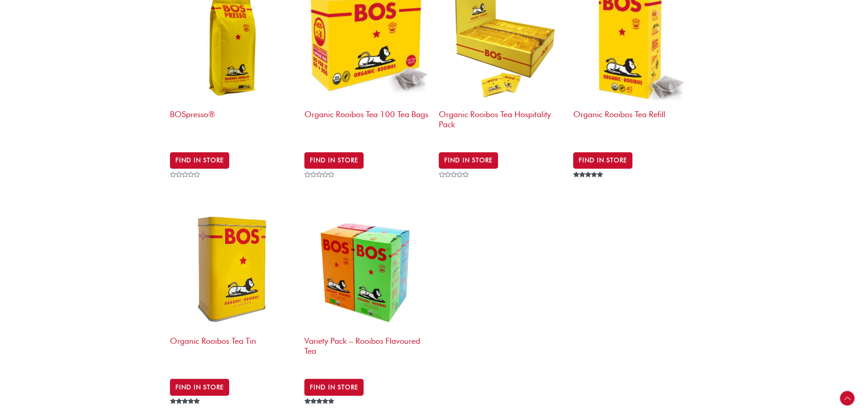 The height and width of the screenshot is (419, 868). I want to click on img: BOS_tea-bag-tin-copy-1, so click(232, 268).